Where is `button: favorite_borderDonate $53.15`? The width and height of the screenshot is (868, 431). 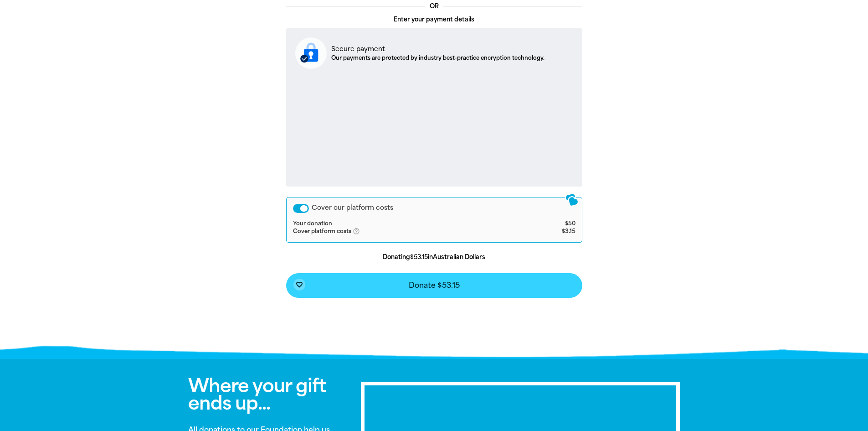
button: favorite_borderDonate $53.15 is located at coordinates (434, 285).